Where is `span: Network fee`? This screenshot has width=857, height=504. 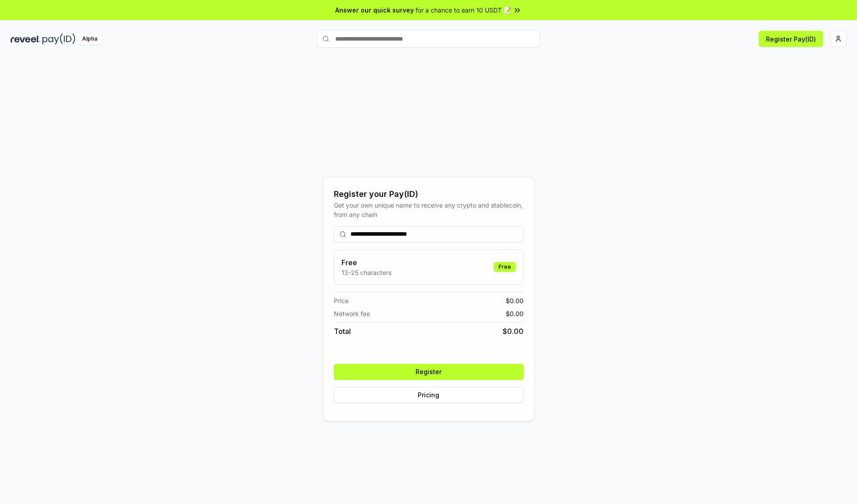
span: Network fee is located at coordinates (352, 313).